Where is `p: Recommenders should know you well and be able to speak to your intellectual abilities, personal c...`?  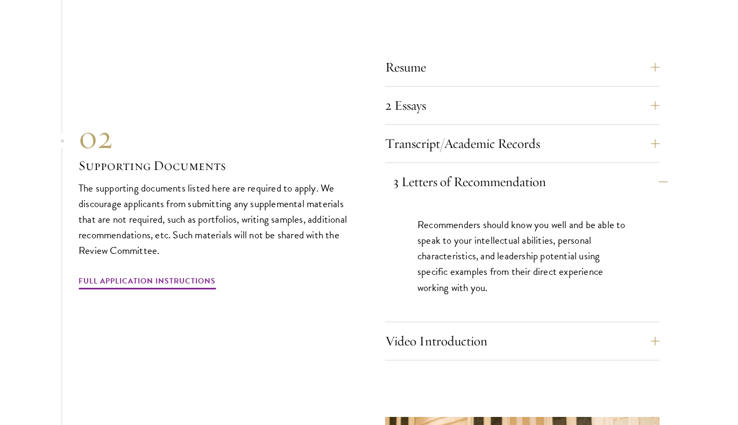 p: Recommenders should know you well and be able to speak to your intellectual abilities, personal c... is located at coordinates (522, 255).